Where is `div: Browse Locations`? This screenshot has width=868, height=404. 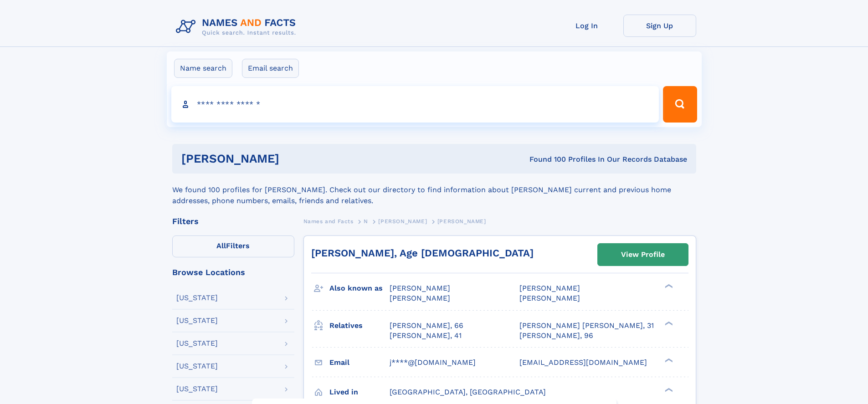
div: Browse Locations is located at coordinates (233, 273).